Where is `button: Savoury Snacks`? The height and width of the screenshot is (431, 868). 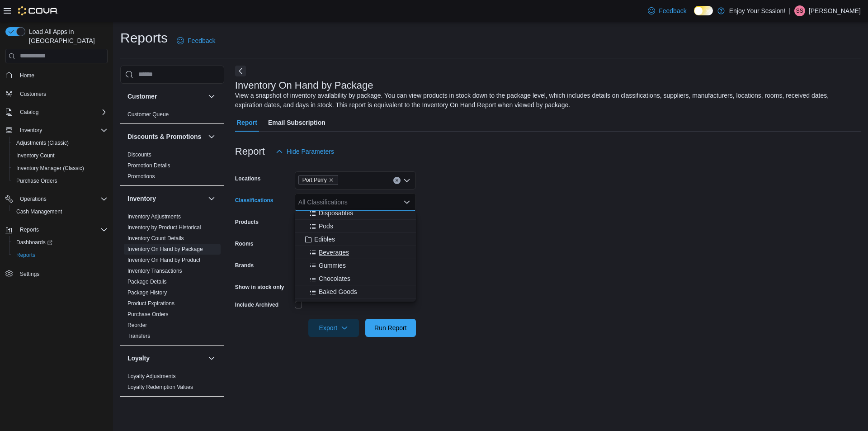 button: Savoury Snacks is located at coordinates (355, 305).